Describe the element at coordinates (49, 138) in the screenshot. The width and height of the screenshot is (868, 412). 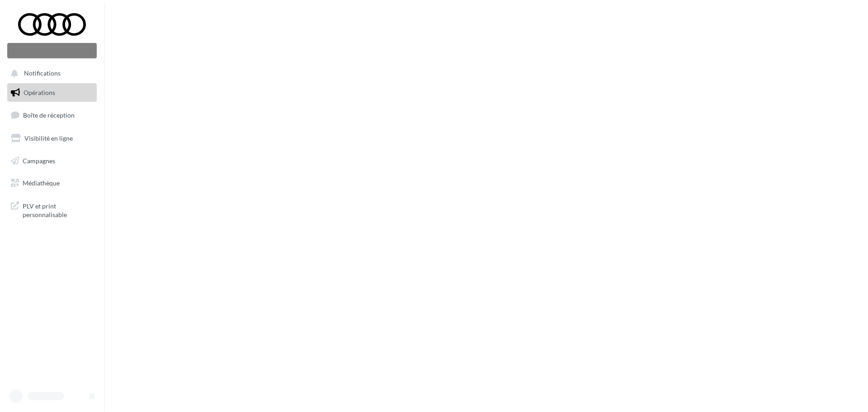
I see `span: Visibilité en ligne` at that location.